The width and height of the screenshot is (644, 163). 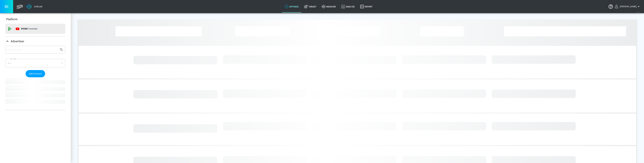 I want to click on a: Atrium, so click(x=34, y=7).